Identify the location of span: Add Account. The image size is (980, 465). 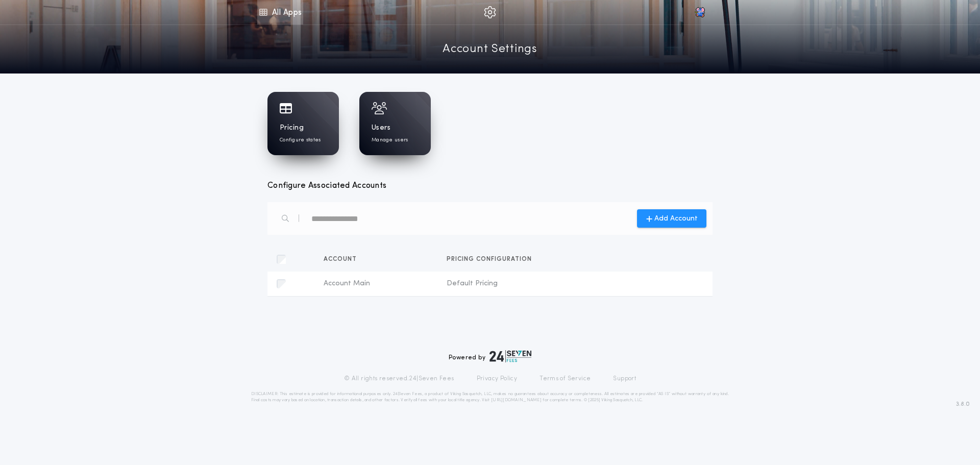
(676, 219).